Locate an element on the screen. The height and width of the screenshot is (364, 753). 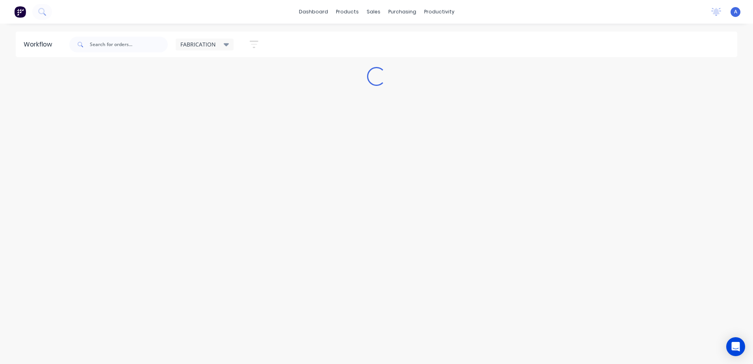
div: Workflow is located at coordinates (40, 44).